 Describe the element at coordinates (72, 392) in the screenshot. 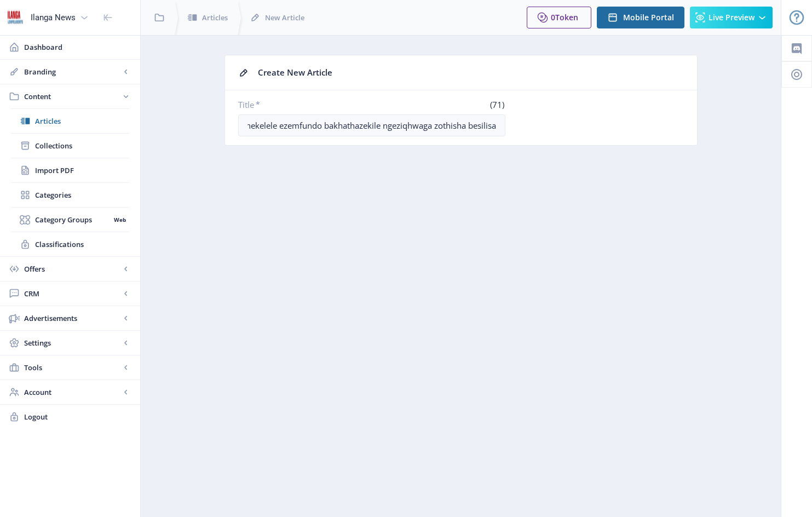

I see `span: Account` at that location.